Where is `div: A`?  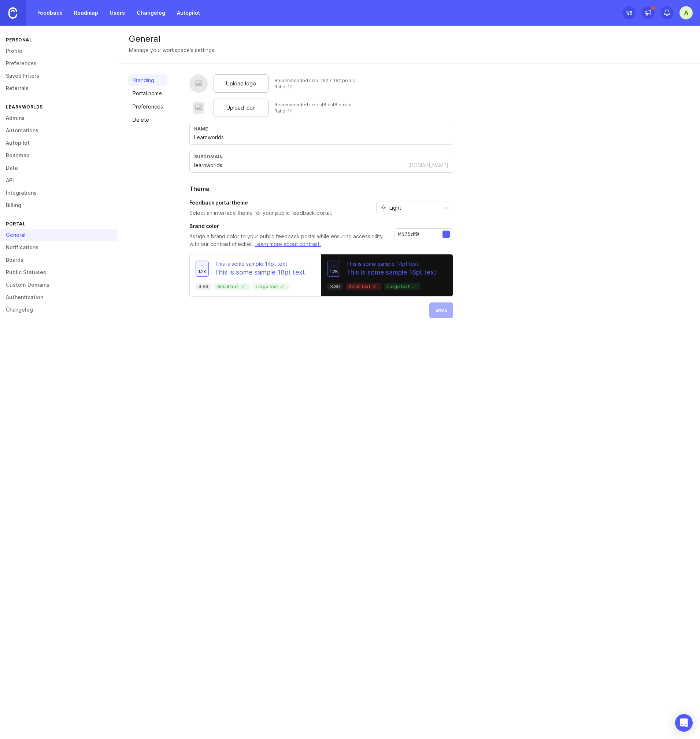 div: A is located at coordinates (686, 13).